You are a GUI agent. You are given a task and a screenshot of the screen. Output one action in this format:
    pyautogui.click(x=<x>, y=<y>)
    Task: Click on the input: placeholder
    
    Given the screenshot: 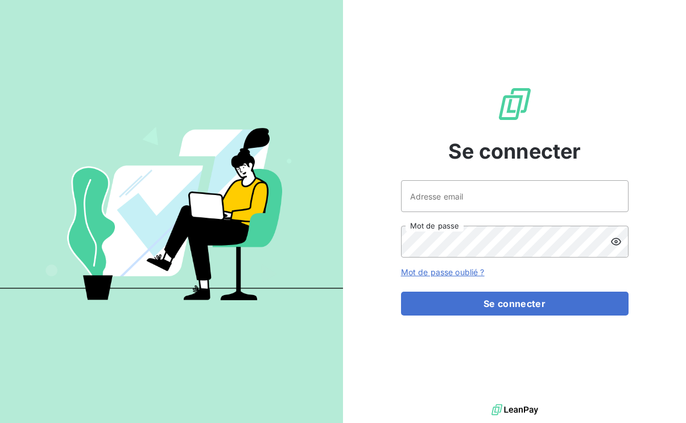 What is the action you would take?
    pyautogui.click(x=515, y=196)
    